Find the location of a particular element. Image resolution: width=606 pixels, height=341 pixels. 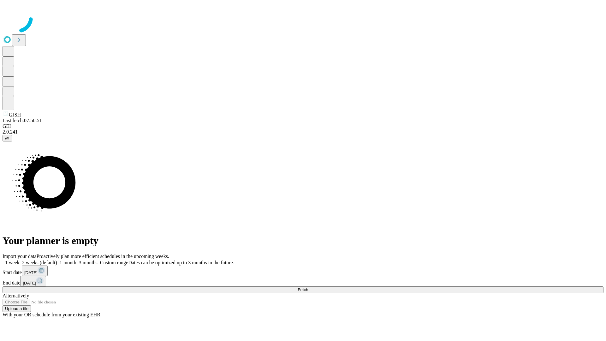

span: 2 weeks (default) is located at coordinates (39, 262).